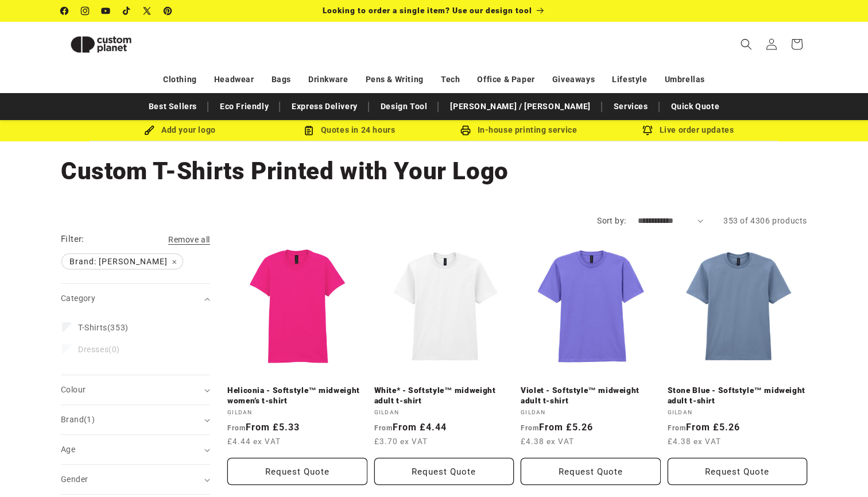 The width and height of the screenshot is (868, 497). Describe the element at coordinates (648, 130) in the screenshot. I see `img: Order updates` at that location.